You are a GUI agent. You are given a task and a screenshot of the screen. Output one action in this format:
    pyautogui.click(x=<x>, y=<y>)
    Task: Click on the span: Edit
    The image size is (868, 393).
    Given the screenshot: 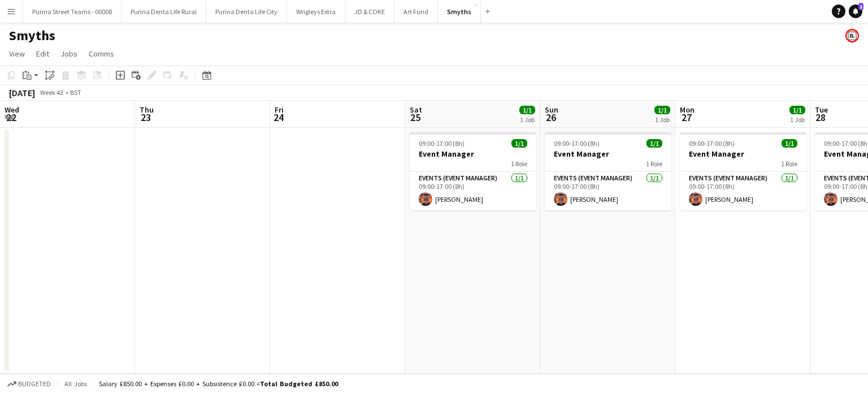 What is the action you would take?
    pyautogui.click(x=42, y=54)
    